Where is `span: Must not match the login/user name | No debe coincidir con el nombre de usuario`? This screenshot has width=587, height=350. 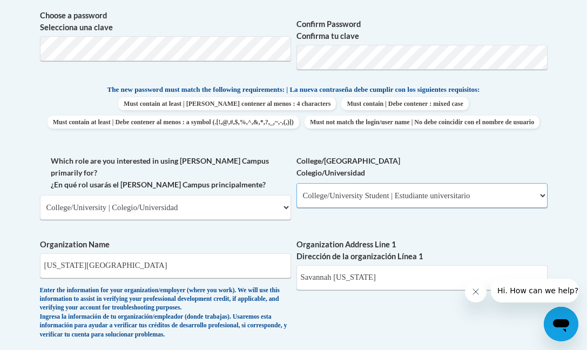
span: Must not match the login/user name | No debe coincidir con el nombre de usuario is located at coordinates (422, 122).